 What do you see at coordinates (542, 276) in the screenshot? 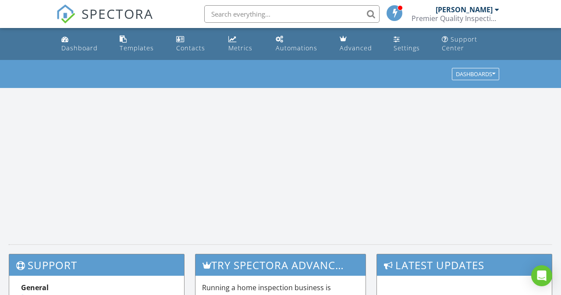
I see `div: Open Intercom Messenger` at bounding box center [542, 276].